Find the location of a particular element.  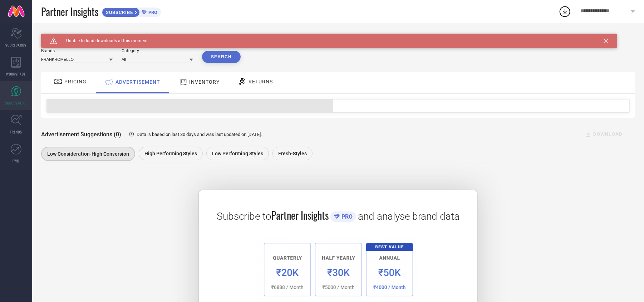

span: High Performing Styles is located at coordinates (171, 154).